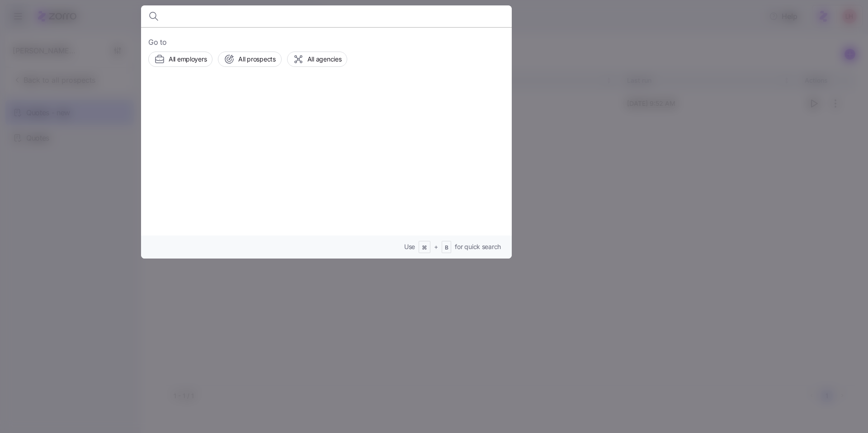 The image size is (868, 433). I want to click on span: All agencies, so click(325, 60).